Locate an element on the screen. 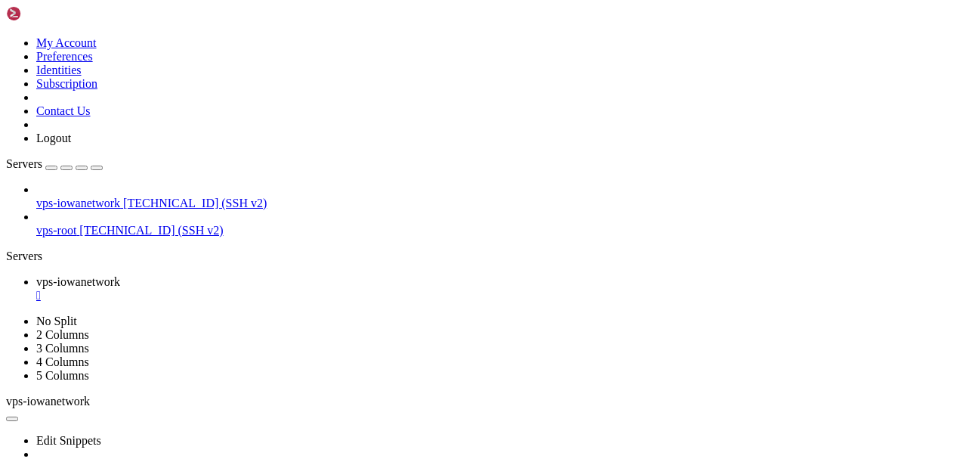 This screenshot has height=459, width=967. a: Contact Us is located at coordinates (63, 110).